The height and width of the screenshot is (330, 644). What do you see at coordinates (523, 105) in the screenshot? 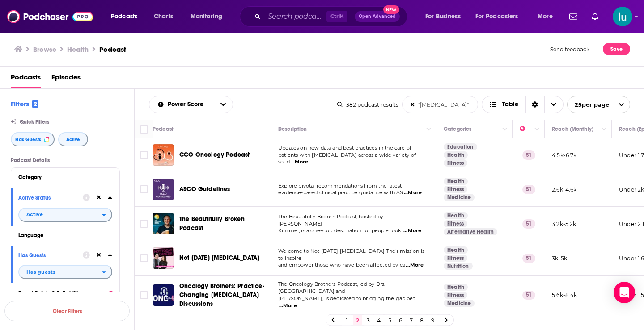
I see `h2: Choose View` at bounding box center [523, 105].